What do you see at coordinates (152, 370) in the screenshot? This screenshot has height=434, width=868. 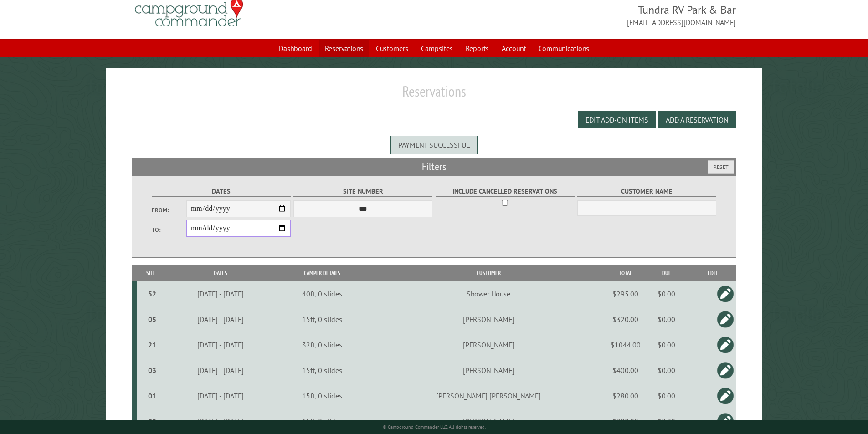 I see `div: 03` at bounding box center [152, 370].